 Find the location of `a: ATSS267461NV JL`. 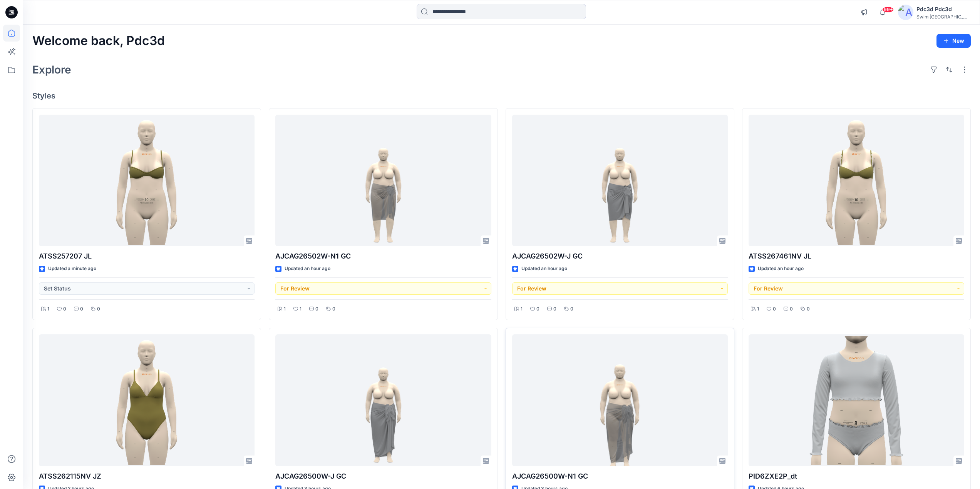

a: ATSS267461NV JL is located at coordinates (856, 180).